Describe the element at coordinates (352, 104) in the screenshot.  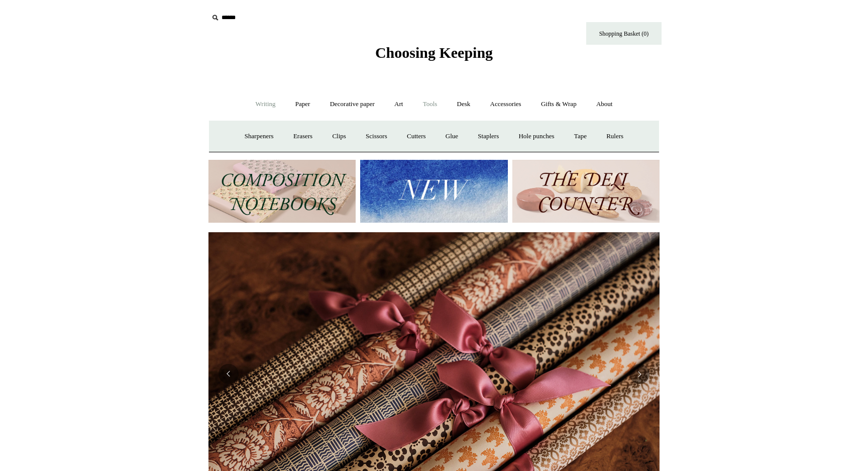
I see `a: Decorative paper` at that location.